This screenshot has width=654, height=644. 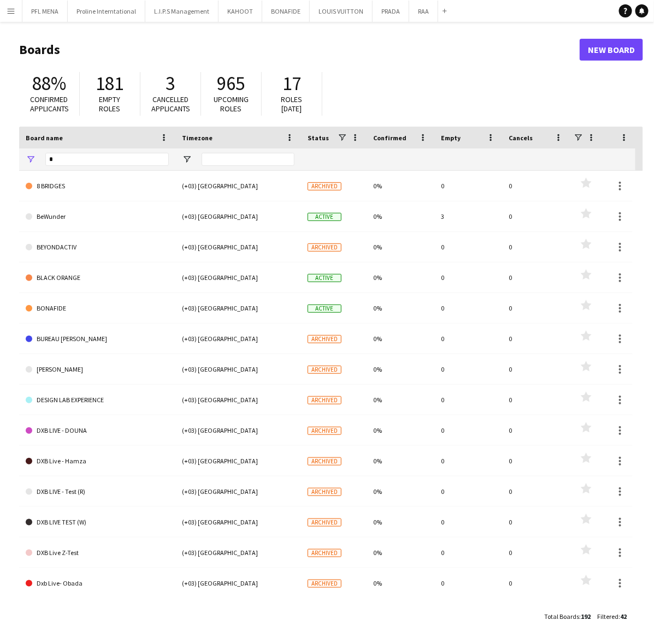 I want to click on a: DXB LIVE - DOUNA, so click(x=97, y=430).